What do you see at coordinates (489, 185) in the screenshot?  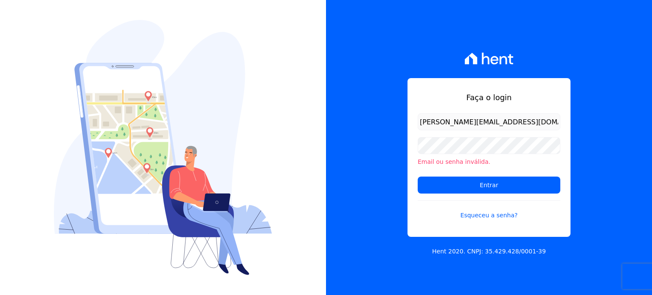 I see `input: Entrar` at bounding box center [489, 185].